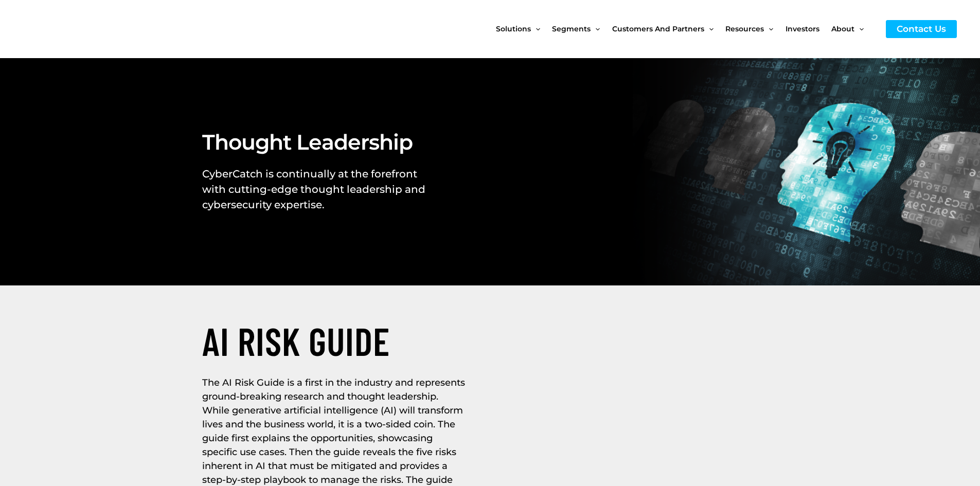 This screenshot has width=980, height=486. What do you see at coordinates (571, 29) in the screenshot?
I see `span: Segments` at bounding box center [571, 29].